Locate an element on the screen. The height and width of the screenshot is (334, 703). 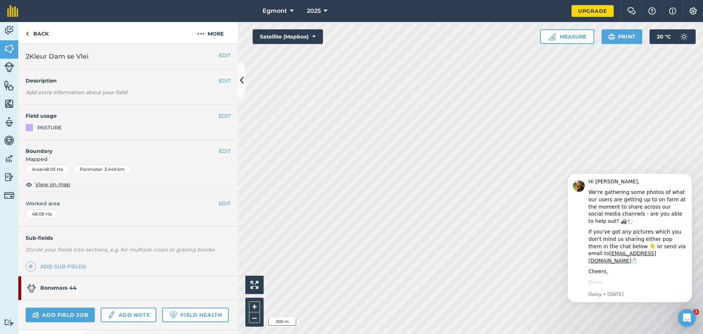
img: Ruler icon is located at coordinates (552, 37).